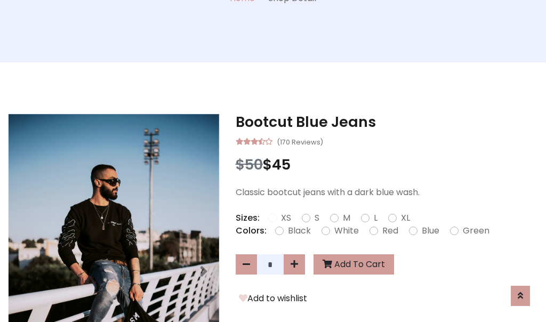  Describe the element at coordinates (347, 218) in the screenshot. I see `label: M` at that location.